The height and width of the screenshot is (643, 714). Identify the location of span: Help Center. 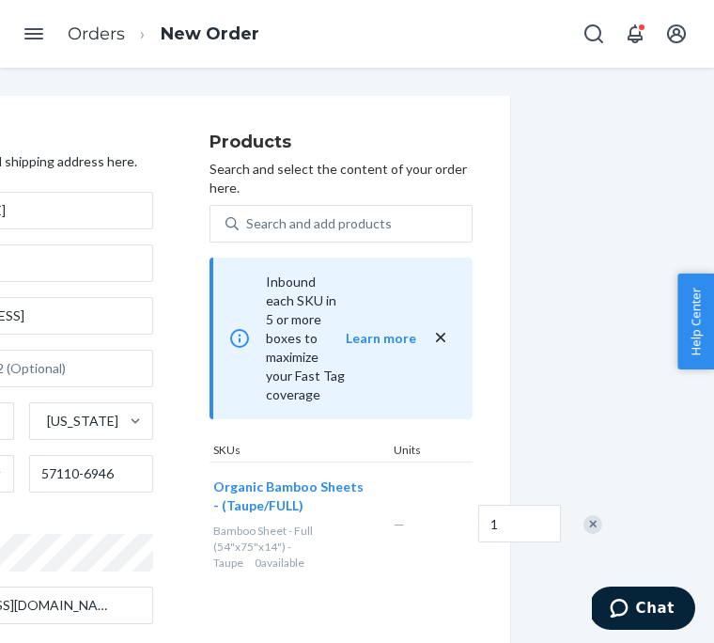
(695, 321).